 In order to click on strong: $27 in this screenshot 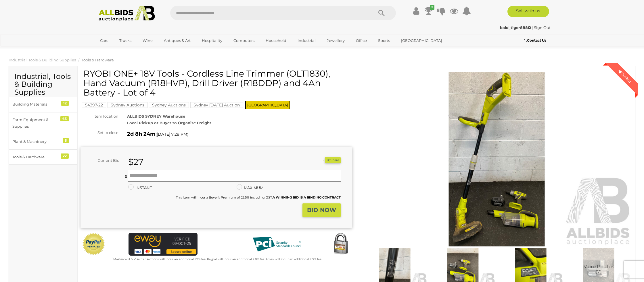, I will do `click(135, 162)`.